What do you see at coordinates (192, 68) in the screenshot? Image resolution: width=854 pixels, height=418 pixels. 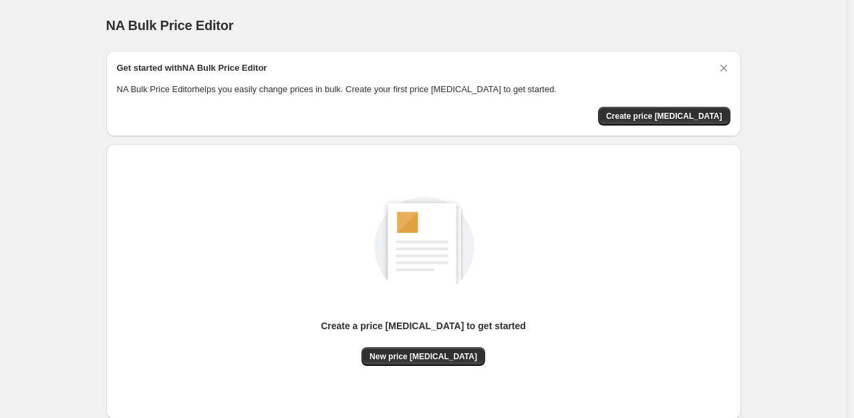 I see `h2: Get started with NA Bulk Price Editor` at bounding box center [192, 68].